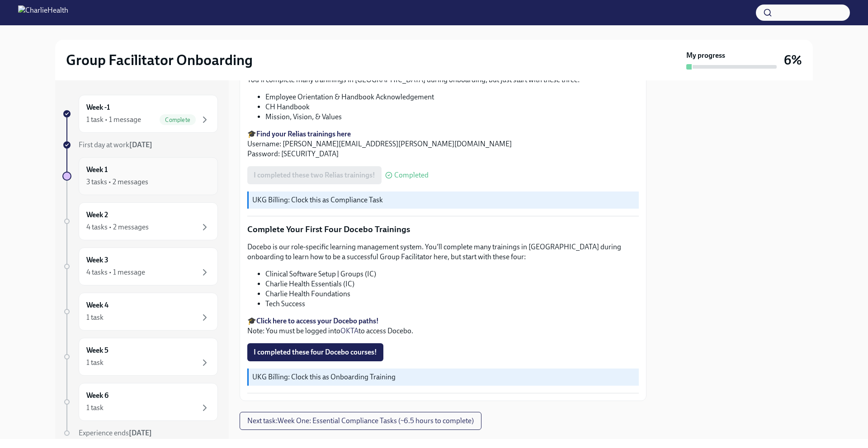 The image size is (868, 448). I want to click on a: Week 24 tasks • 2 messages, so click(140, 221).